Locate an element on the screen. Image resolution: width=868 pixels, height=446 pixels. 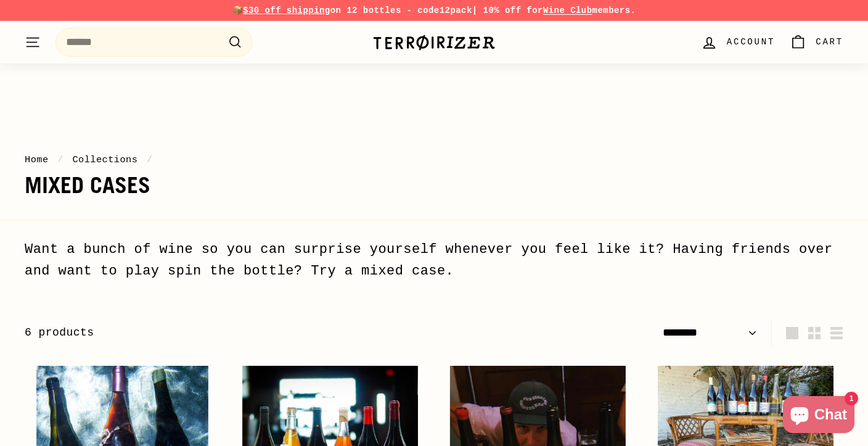
p: 📦 on 12 bottles - code | 10% off for members. is located at coordinates (434, 11).